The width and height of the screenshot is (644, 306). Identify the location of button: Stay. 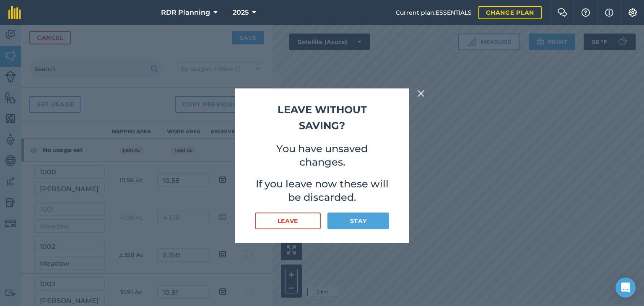
(358, 221).